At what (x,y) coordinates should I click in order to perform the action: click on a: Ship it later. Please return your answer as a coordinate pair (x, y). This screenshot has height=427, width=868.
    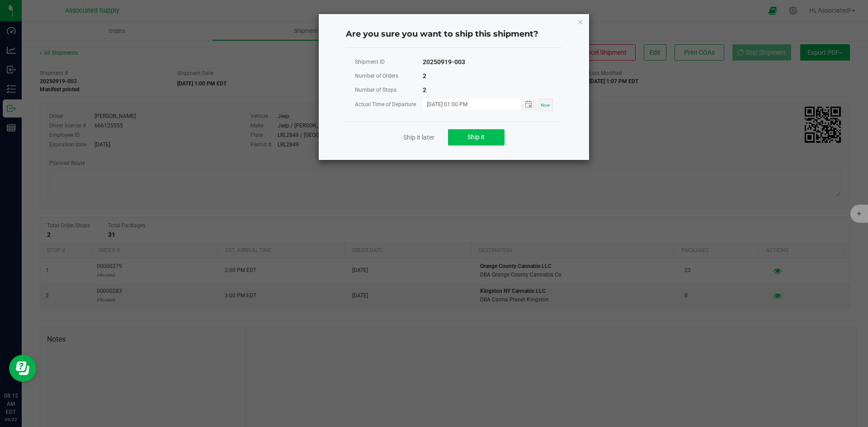
    Looking at the image, I should click on (418, 137).